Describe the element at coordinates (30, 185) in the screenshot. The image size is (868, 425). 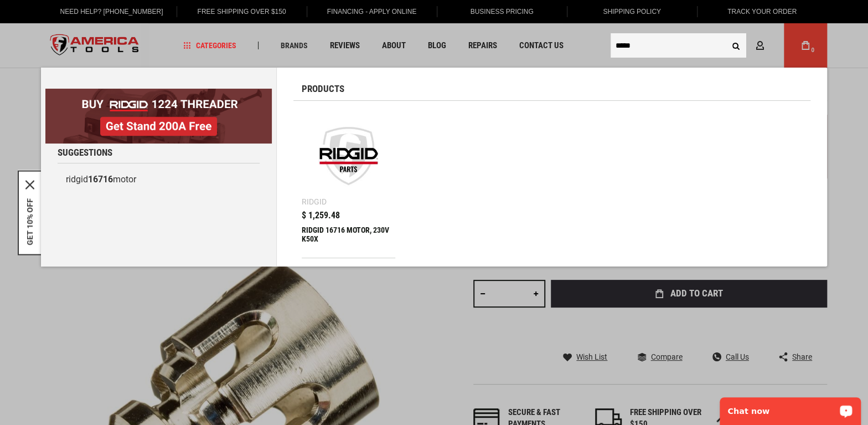
I see `button: Close` at that location.